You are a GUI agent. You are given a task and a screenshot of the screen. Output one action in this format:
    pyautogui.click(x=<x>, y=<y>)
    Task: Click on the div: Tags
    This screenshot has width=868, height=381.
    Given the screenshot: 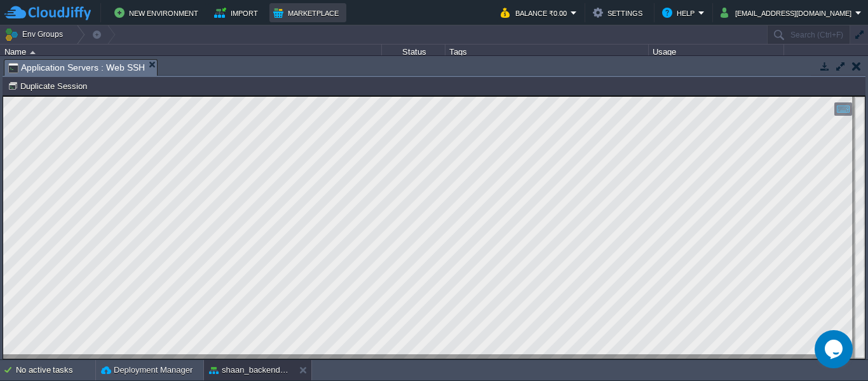 What is the action you would take?
    pyautogui.click(x=547, y=51)
    